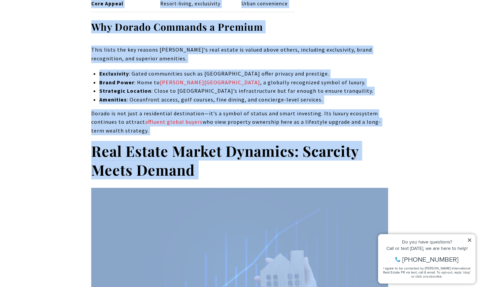 Image resolution: width=479 pixels, height=287 pixels. I want to click on p: Dorado is not just a residential destination—it’s a symbol of status and smart investing. Its lux..., so click(240, 122).